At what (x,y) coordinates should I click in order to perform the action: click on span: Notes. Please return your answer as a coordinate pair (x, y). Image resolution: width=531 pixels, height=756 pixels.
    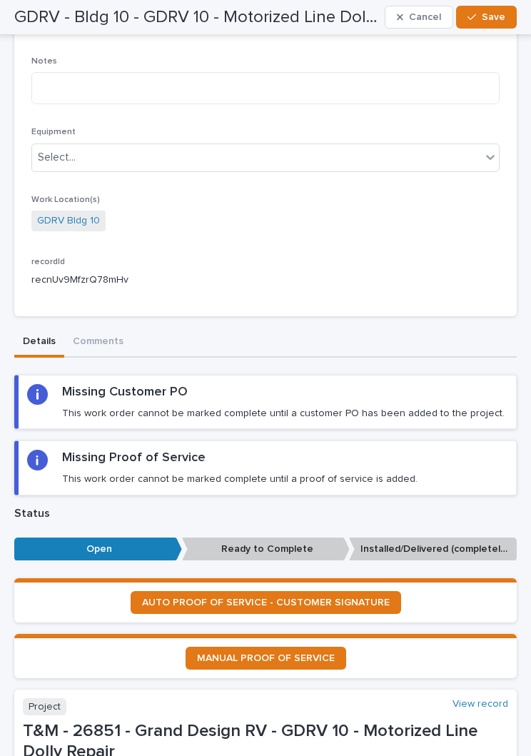
    Looking at the image, I should click on (44, 61).